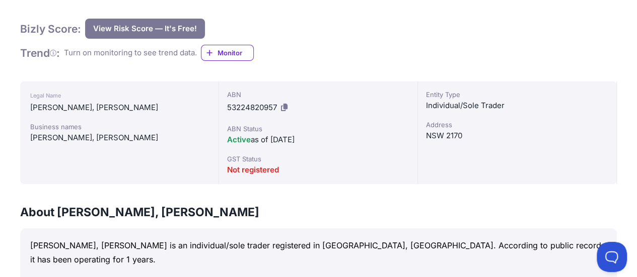  What do you see at coordinates (517, 106) in the screenshot?
I see `div: Individual/Sole Trader` at bounding box center [517, 106].